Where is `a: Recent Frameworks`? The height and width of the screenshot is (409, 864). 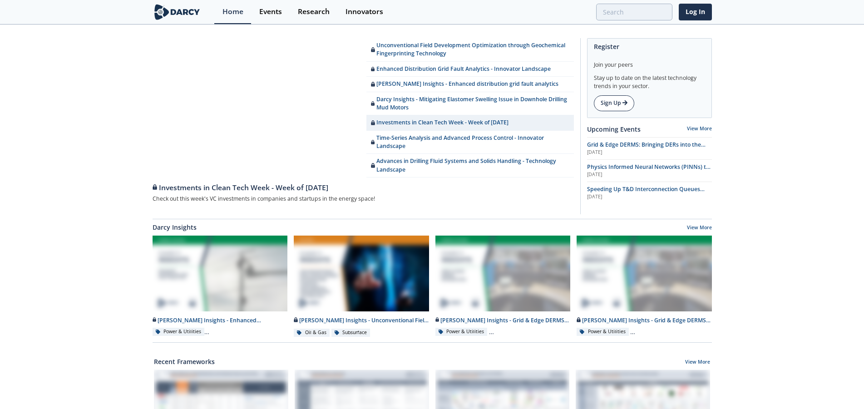
a: Recent Frameworks is located at coordinates (184, 361).